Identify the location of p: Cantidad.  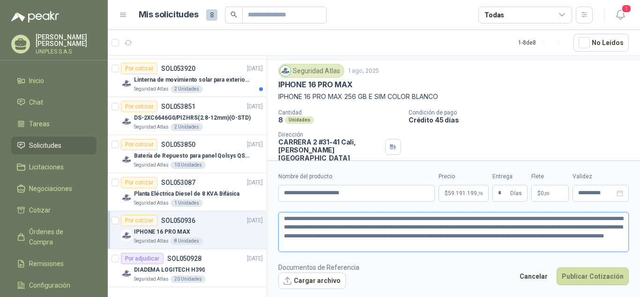
(340, 112).